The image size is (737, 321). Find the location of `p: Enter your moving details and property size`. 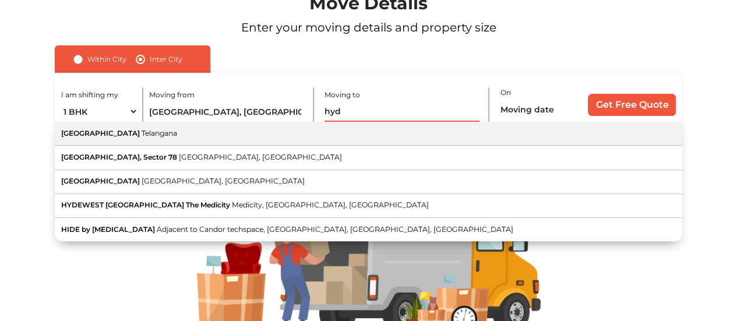

p: Enter your moving details and property size is located at coordinates (369, 27).